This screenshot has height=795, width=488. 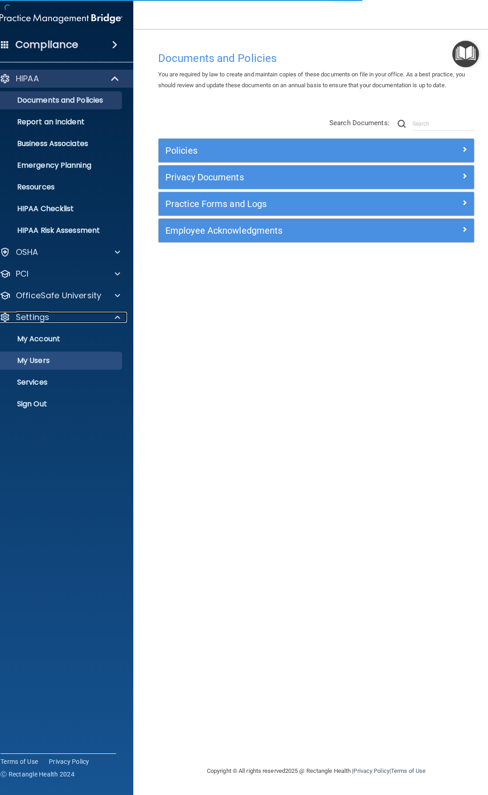 What do you see at coordinates (316, 150) in the screenshot?
I see `a: Policies` at bounding box center [316, 150].